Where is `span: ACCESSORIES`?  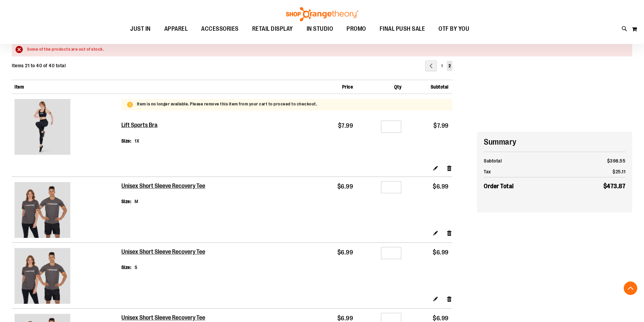
span: ACCESSORIES is located at coordinates (220, 29).